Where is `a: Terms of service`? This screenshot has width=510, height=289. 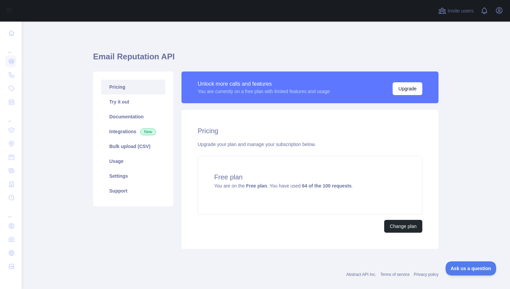 a: Terms of service is located at coordinates (395, 275).